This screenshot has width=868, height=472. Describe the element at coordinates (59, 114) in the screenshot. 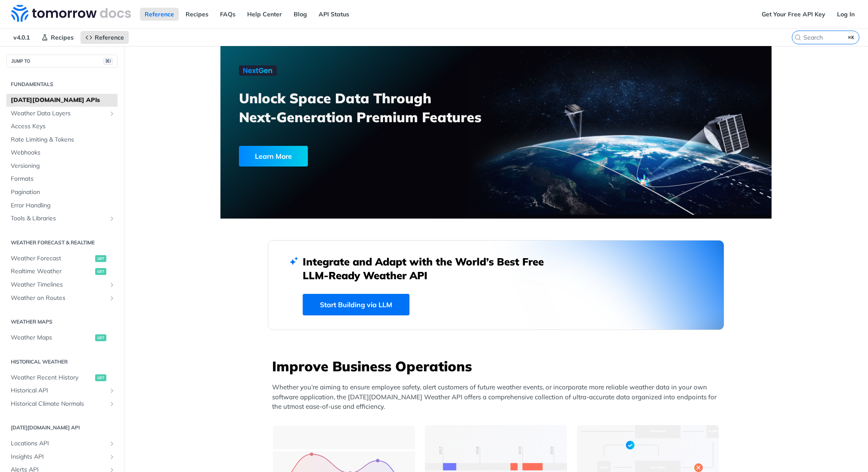

I see `span: Weather Data Layers` at that location.